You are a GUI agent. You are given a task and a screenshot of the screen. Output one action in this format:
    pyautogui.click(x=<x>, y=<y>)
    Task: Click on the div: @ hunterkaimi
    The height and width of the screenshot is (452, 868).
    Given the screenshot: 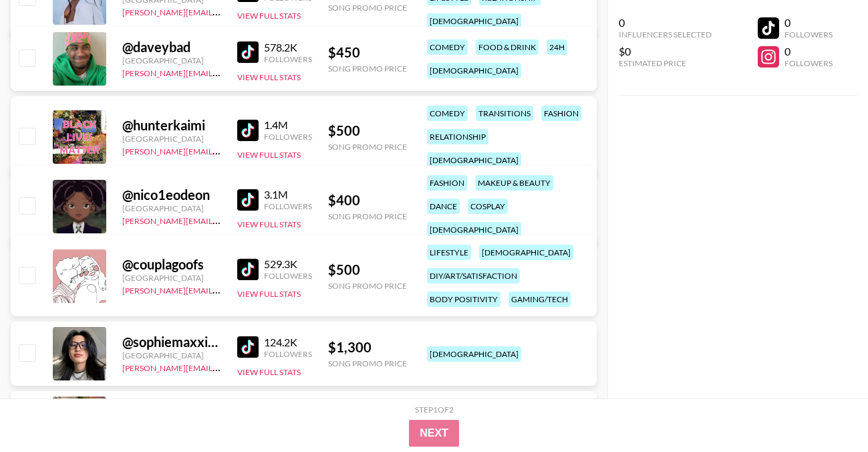 What is the action you would take?
    pyautogui.click(x=172, y=125)
    